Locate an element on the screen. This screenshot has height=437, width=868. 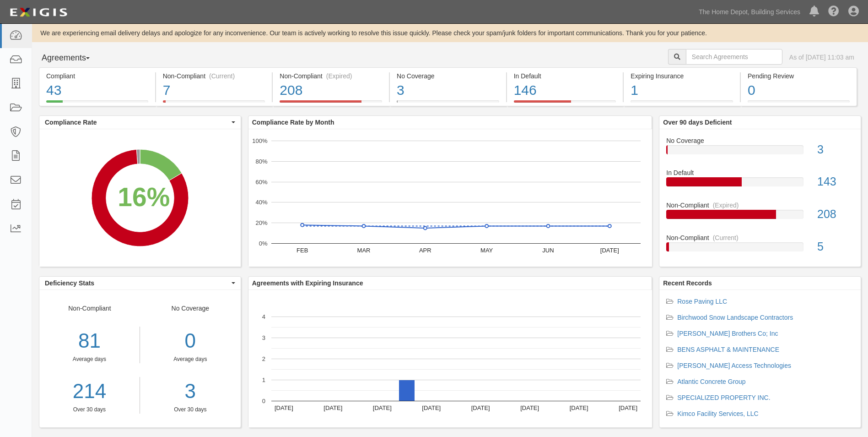
div: Pending Review is located at coordinates (799, 76).